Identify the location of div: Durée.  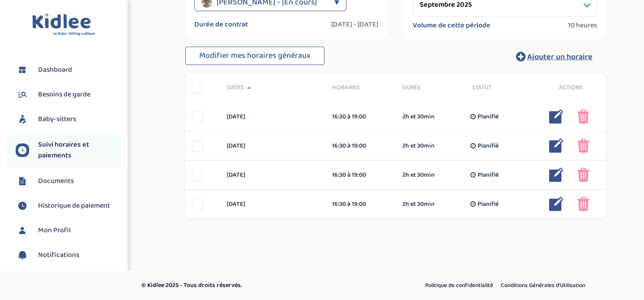
(430, 88).